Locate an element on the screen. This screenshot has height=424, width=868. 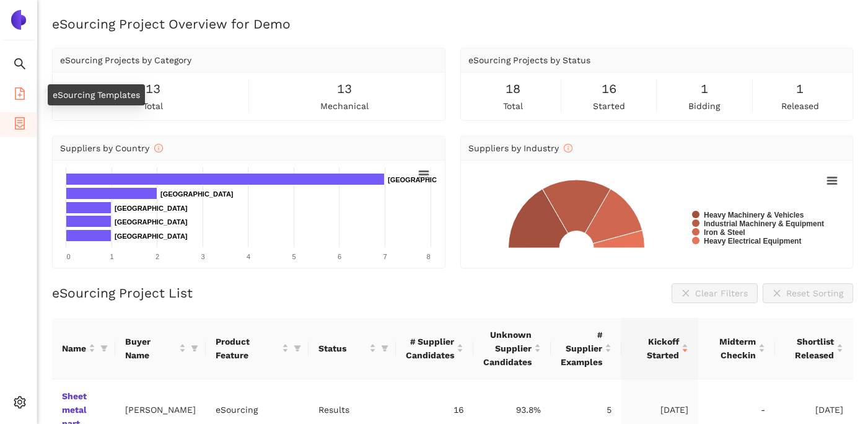
span: # Supplier Candidates is located at coordinates (430, 348).